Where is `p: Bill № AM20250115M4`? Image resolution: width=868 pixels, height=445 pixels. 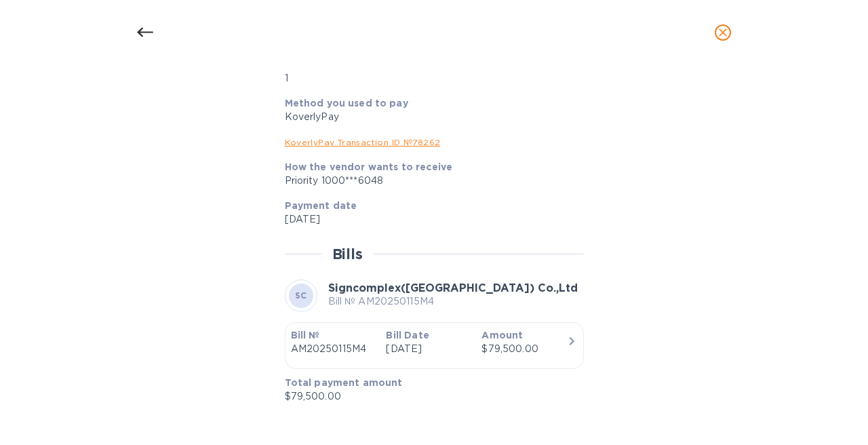
p: Bill № AM20250115M4 is located at coordinates (453, 302).